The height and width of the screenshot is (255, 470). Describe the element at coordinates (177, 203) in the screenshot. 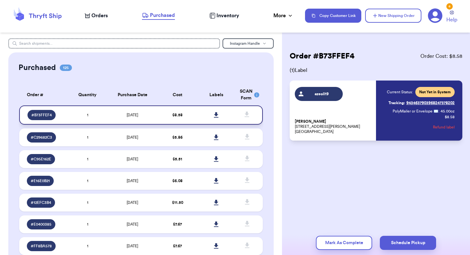

I see `span: $ 11.50` at that location.